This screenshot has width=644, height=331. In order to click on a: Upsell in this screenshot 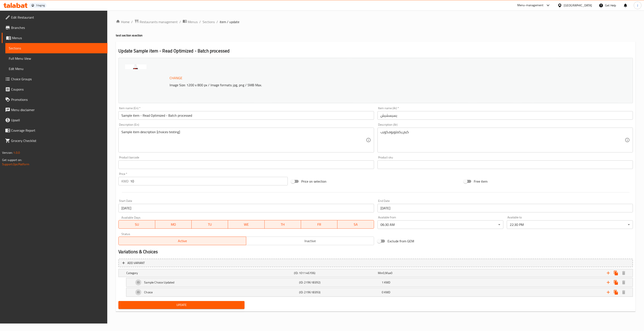, I will do `click(55, 120)`.